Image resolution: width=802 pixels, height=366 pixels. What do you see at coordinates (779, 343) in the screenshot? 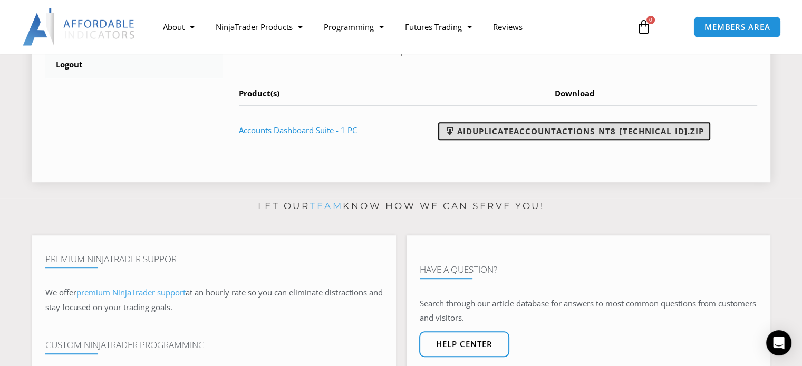
I see `div: Open Intercom Messenger` at bounding box center [779, 343].